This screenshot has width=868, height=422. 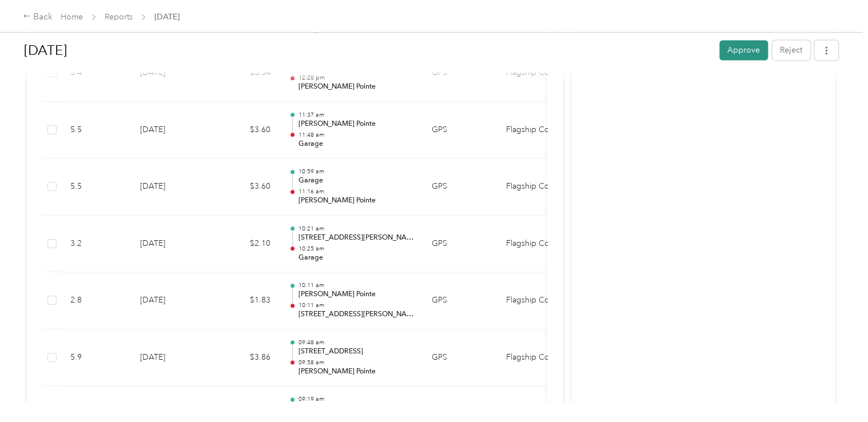 What do you see at coordinates (38, 17) in the screenshot?
I see `div: Back` at bounding box center [38, 17].